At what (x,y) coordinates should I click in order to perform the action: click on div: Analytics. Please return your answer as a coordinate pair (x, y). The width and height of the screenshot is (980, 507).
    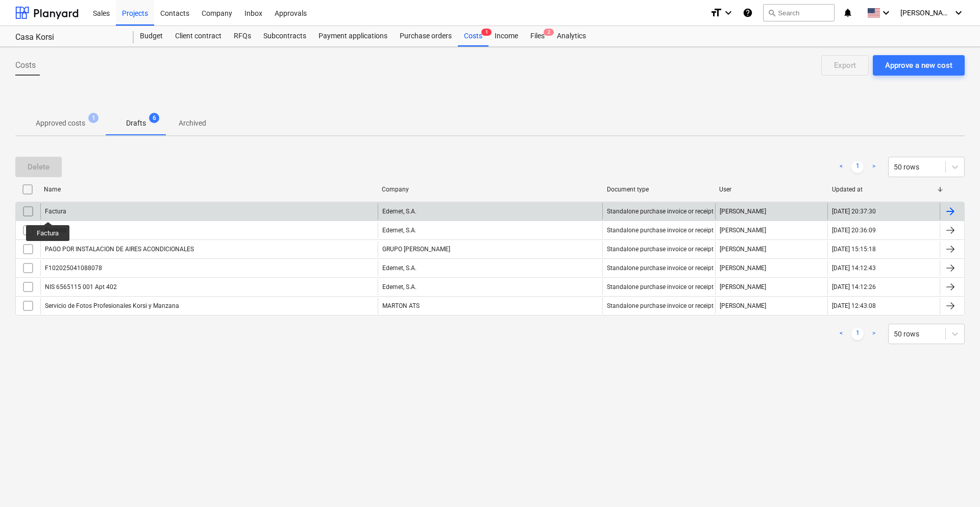
    Looking at the image, I should click on (571, 36).